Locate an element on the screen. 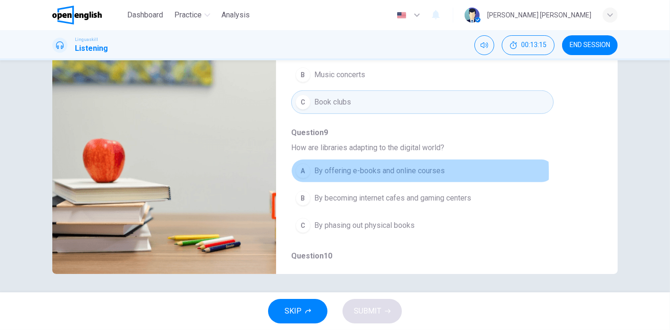 The height and width of the screenshot is (330, 670). button: CBy phasing out physical books is located at coordinates (422, 226).